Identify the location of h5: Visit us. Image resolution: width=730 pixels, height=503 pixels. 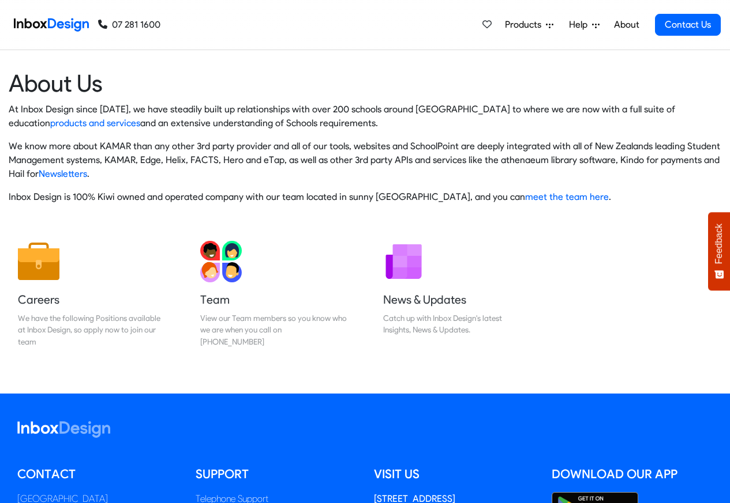
(454, 475).